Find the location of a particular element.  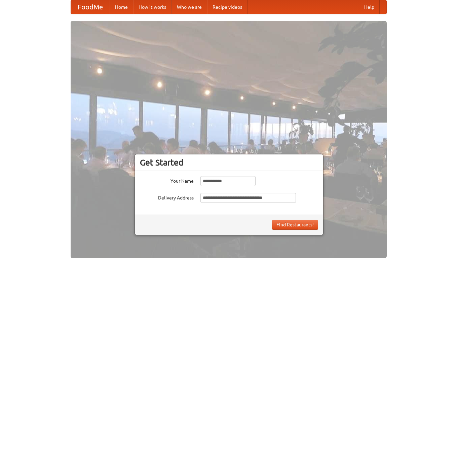

a: Home is located at coordinates (121, 7).